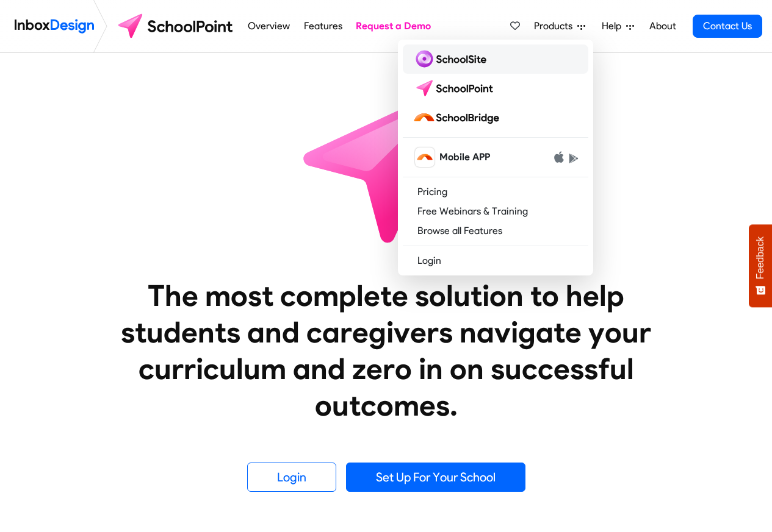 The image size is (772, 532). Describe the element at coordinates (496, 192) in the screenshot. I see `a: Pricing` at that location.